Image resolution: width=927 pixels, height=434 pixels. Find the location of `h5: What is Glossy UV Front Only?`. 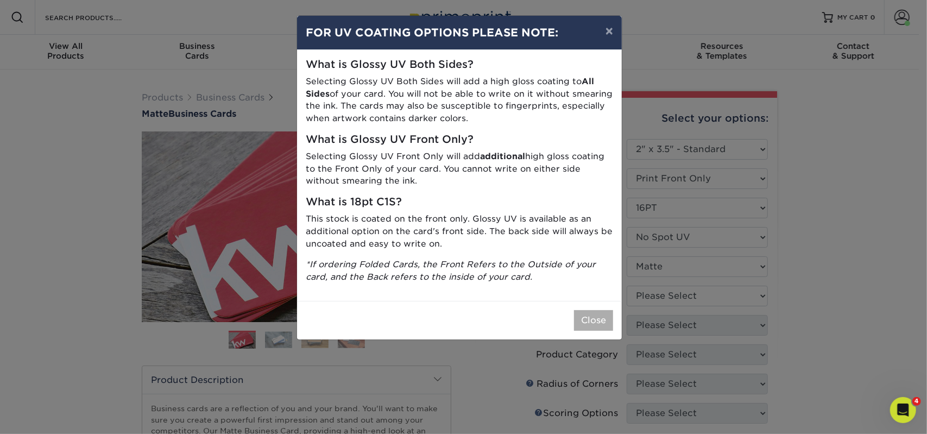

h5: What is Glossy UV Front Only? is located at coordinates (460, 140).